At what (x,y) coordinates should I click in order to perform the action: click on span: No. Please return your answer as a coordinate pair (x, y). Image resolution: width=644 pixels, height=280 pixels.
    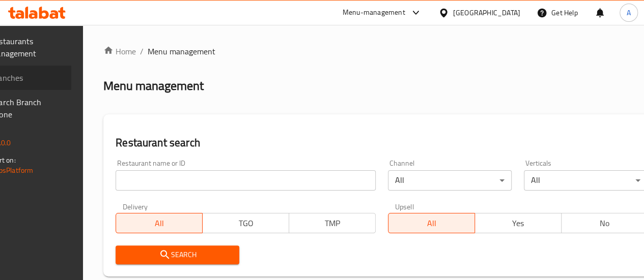
    Looking at the image, I should click on (605, 223).